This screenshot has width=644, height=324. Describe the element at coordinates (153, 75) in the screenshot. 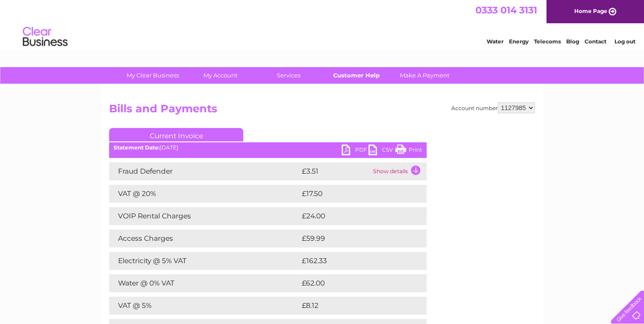

I see `a: My Clear Business` at that location.